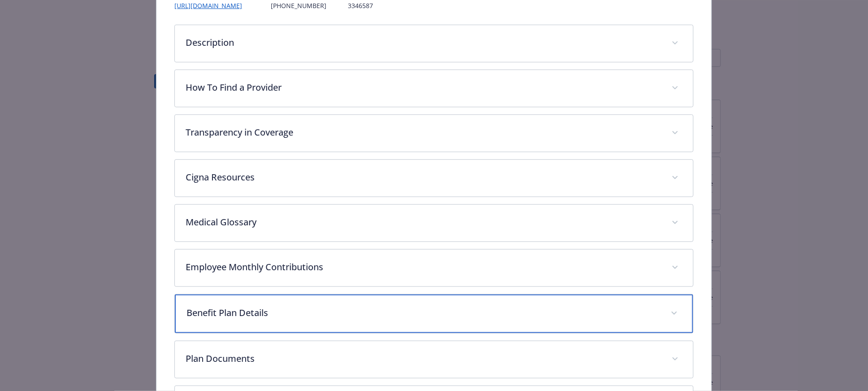 The image size is (868, 391). What do you see at coordinates (422, 178) in the screenshot?
I see `p: Cigna Resources` at bounding box center [422, 178].